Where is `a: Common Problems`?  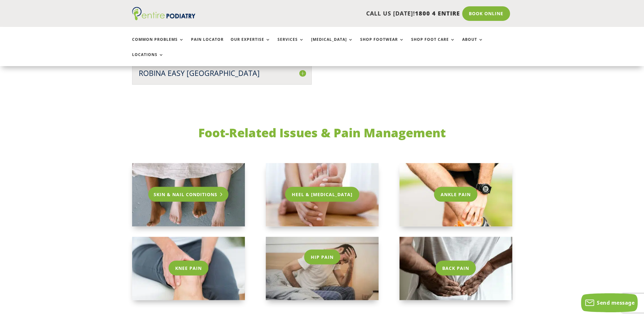 a: Common Problems is located at coordinates (158, 44).